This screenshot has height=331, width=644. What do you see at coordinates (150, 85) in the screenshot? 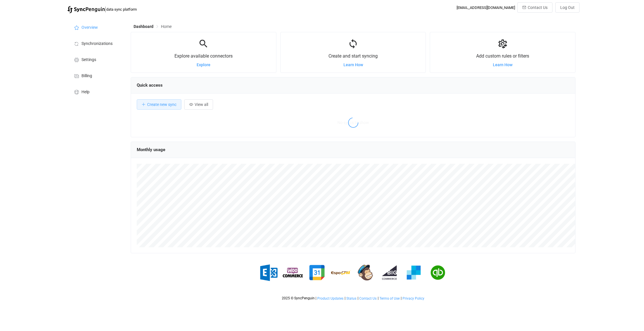
I see `span: Quick access` at bounding box center [150, 85].